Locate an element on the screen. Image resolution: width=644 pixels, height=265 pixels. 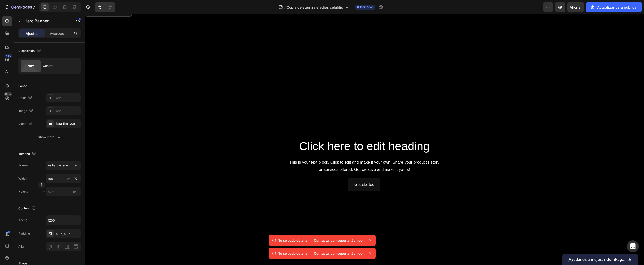
div: Get started is located at coordinates (279, 170).